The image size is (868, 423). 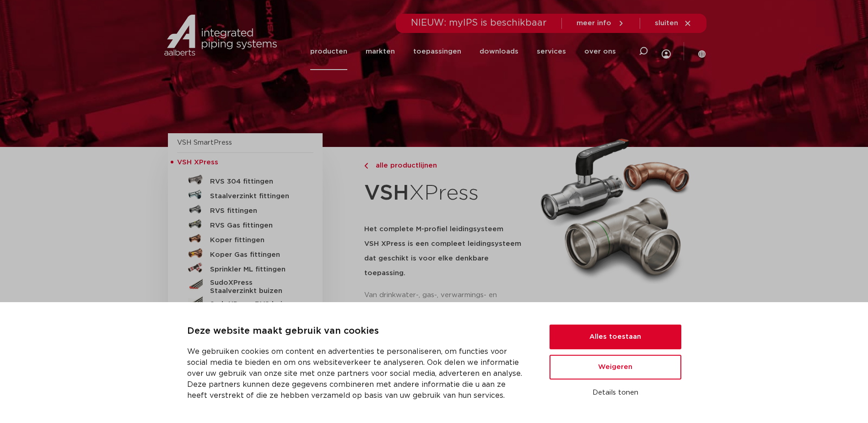 What do you see at coordinates (463, 51) in the screenshot?
I see `nav: Menu` at bounding box center [463, 51].